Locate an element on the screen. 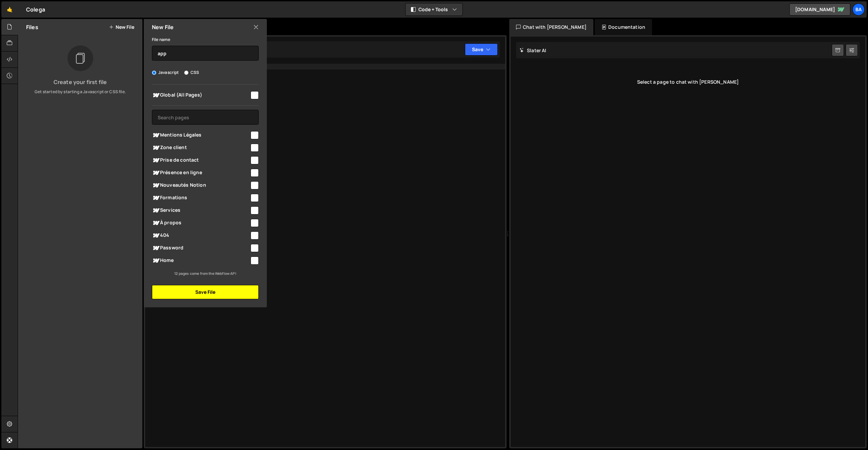 The width and height of the screenshot is (868, 450). h3: Create your first file is located at coordinates (80, 82).